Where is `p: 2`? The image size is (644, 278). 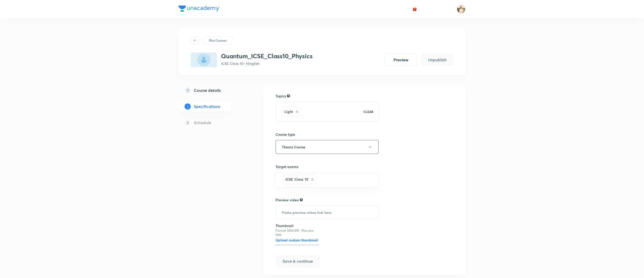
p: 2 is located at coordinates (188, 106).